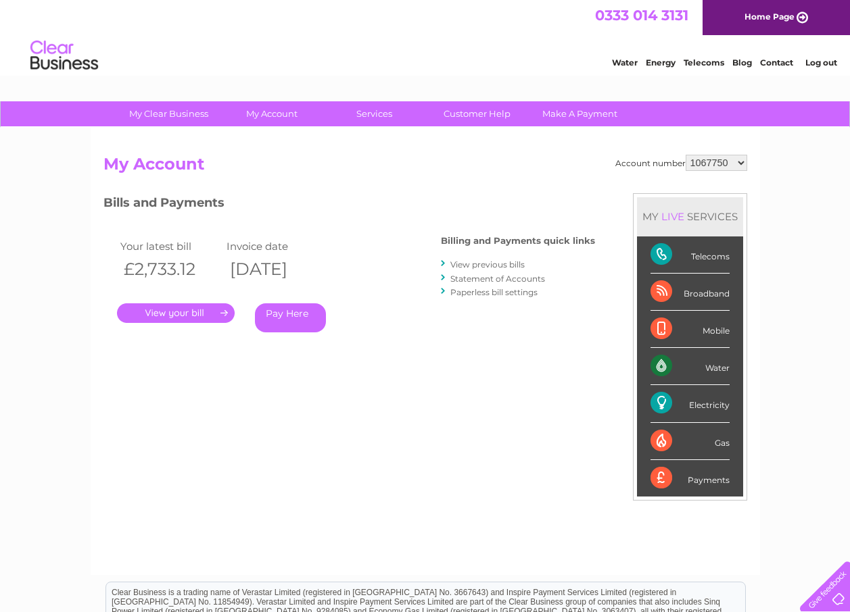 This screenshot has height=612, width=850. What do you see at coordinates (689, 329) in the screenshot?
I see `div: Mobile` at bounding box center [689, 329].